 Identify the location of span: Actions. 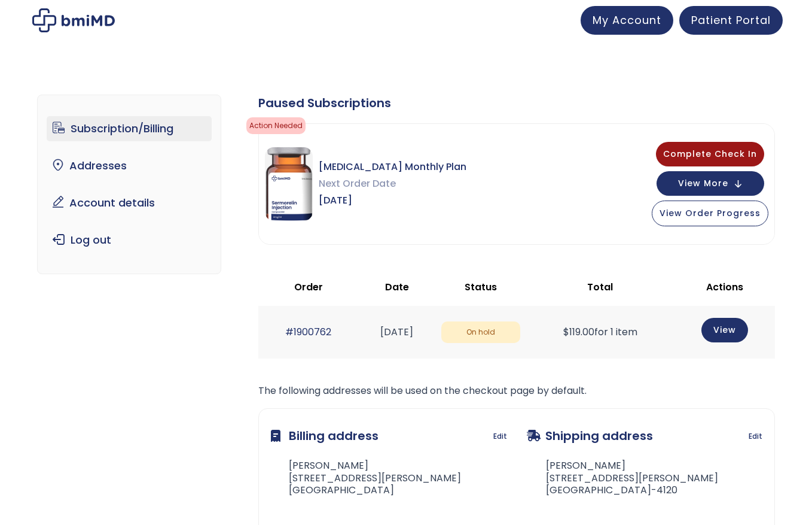
(725, 287).